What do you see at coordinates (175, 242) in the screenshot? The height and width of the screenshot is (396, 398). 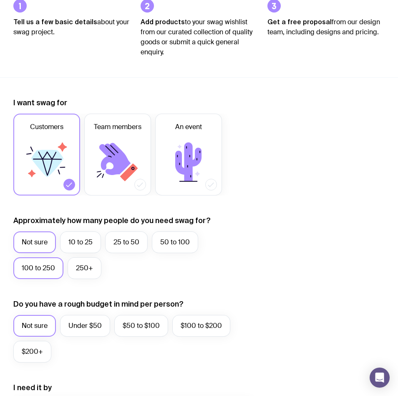 I see `label: 50 to 100` at bounding box center [175, 242].